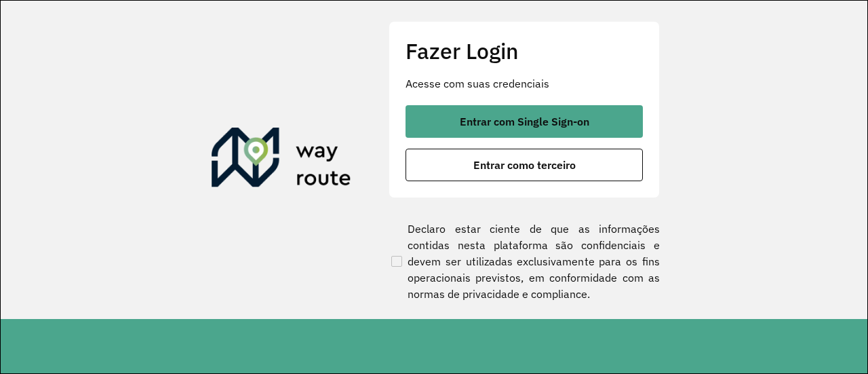 Image resolution: width=868 pixels, height=374 pixels. I want to click on span: Entrar como terceiro, so click(524, 165).